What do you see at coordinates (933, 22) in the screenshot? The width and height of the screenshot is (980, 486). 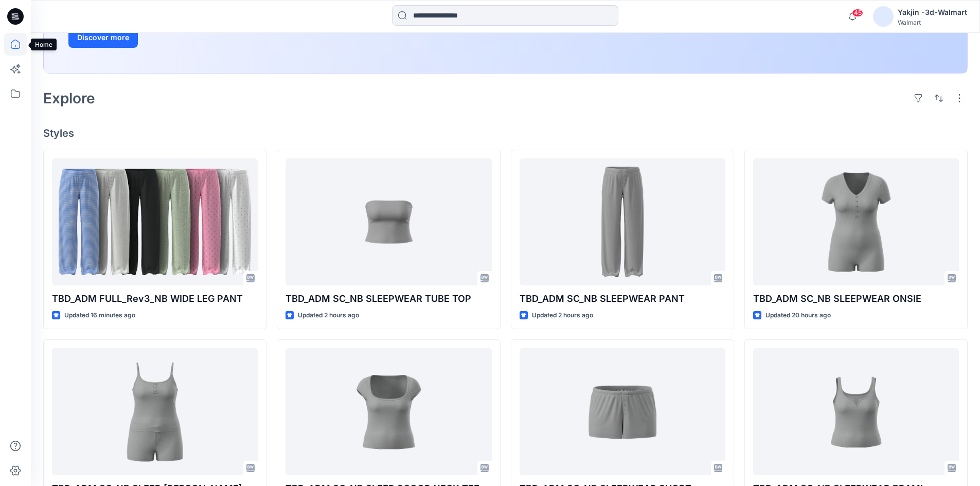 I see `div: Walmart` at bounding box center [933, 22].